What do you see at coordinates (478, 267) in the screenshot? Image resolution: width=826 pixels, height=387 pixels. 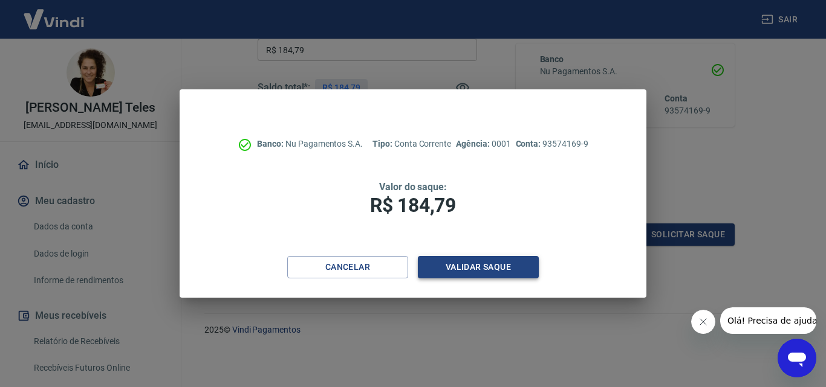 I see `button: Validar saque` at bounding box center [478, 267].